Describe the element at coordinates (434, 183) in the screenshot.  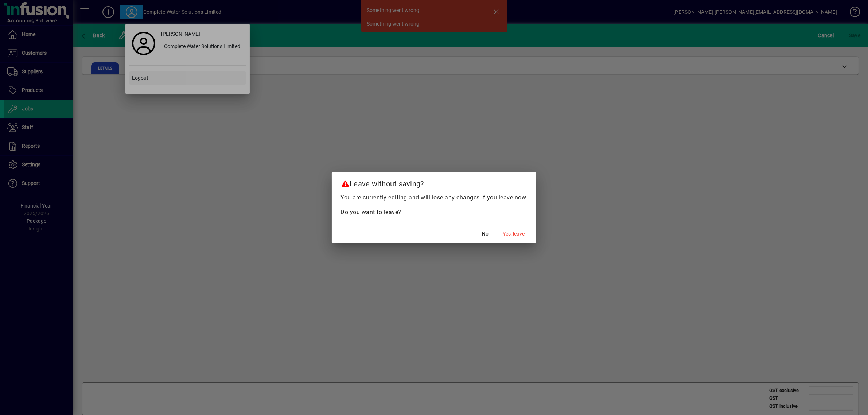
I see `h2: Leave without saving?` at that location.